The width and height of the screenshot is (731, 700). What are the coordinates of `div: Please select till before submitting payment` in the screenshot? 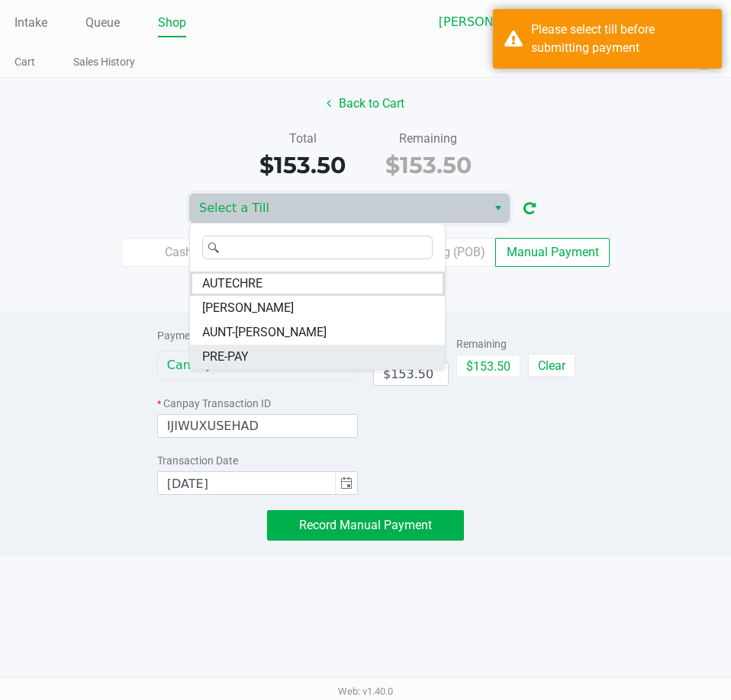 It's located at (620, 39).